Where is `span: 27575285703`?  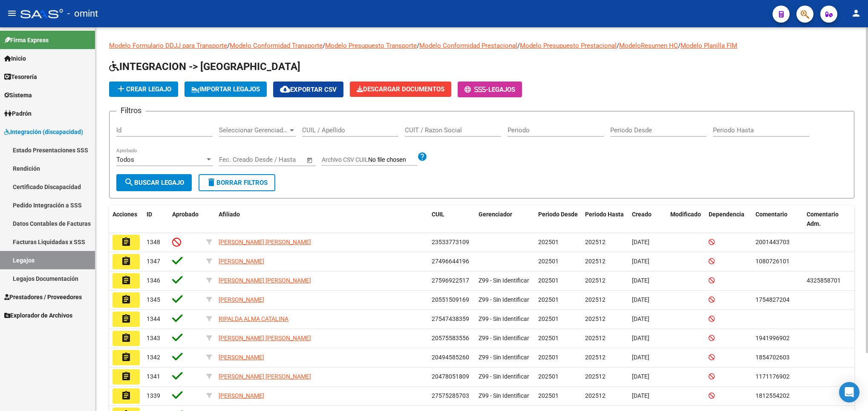 span: 27575285703 is located at coordinates (450, 396).